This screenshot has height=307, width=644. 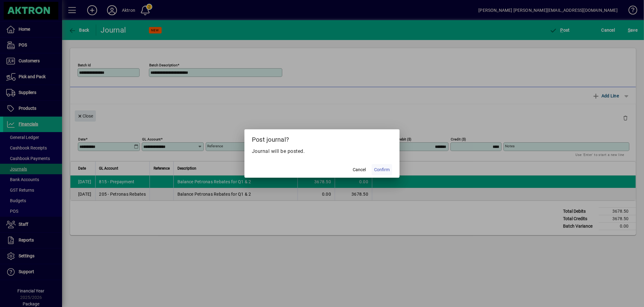 What do you see at coordinates (382, 169) in the screenshot?
I see `span: Confirm` at bounding box center [382, 169].